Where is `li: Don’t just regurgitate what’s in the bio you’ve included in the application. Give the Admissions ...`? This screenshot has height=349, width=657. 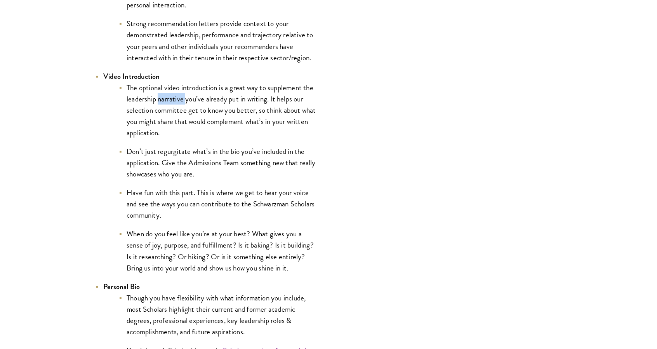 li: Don’t just regurgitate what’s in the bio you’ve included in the application. Give the Admissions ... is located at coordinates (218, 162).